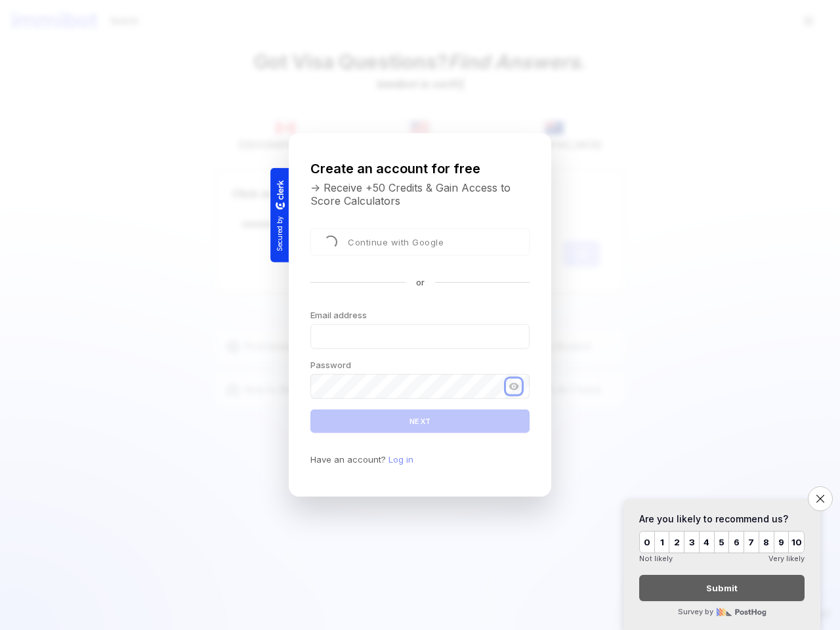  What do you see at coordinates (514, 387) in the screenshot?
I see `button: Show password` at bounding box center [514, 387].